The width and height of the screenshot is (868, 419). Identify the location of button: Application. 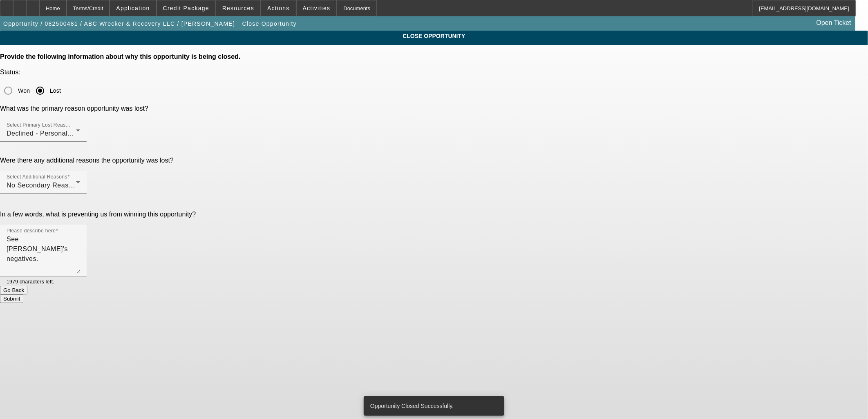
(133, 8).